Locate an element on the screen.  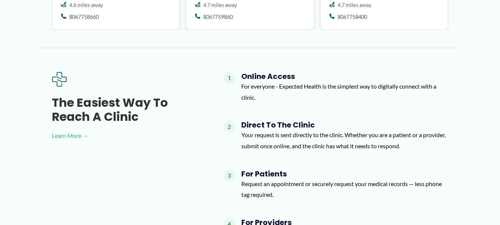
p: Request an appointment or securely request your medical records — less phone tag required. is located at coordinates (345, 189).